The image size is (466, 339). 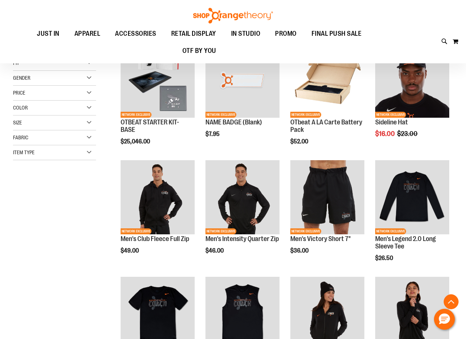 I want to click on span: $23.00, so click(x=408, y=134).